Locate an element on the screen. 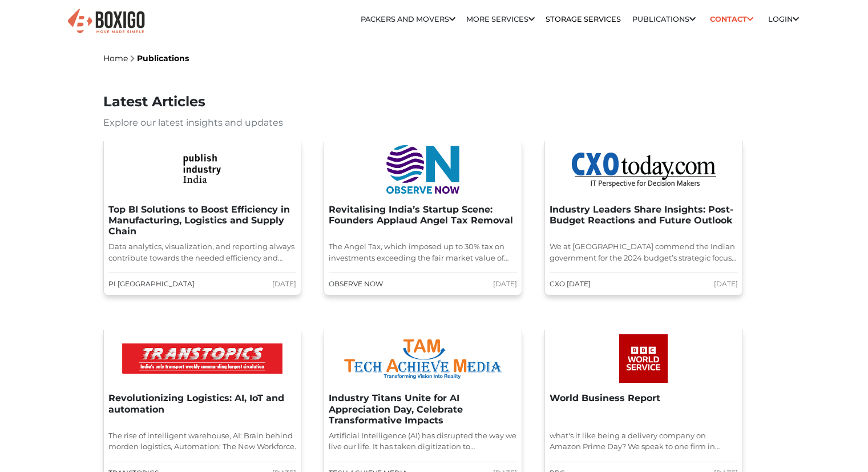 This screenshot has height=472, width=868. a: Home is located at coordinates (115, 58).